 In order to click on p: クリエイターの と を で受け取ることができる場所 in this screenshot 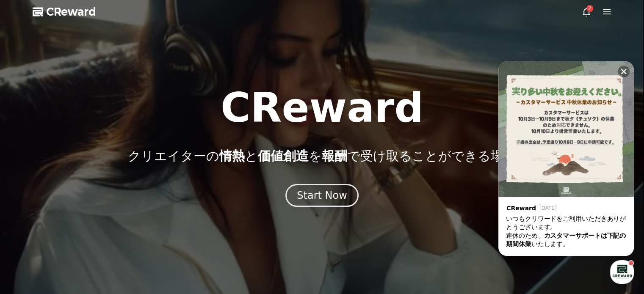, I will do `click(322, 156)`.